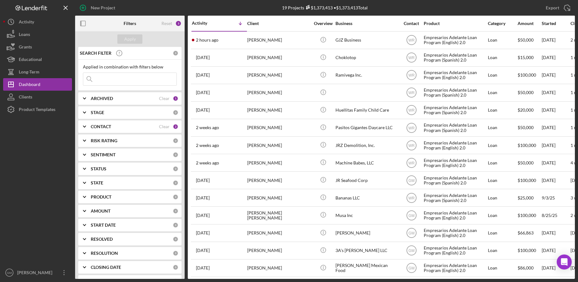  What do you see at coordinates (167, 23) in the screenshot?
I see `div: Reset` at bounding box center [167, 23].